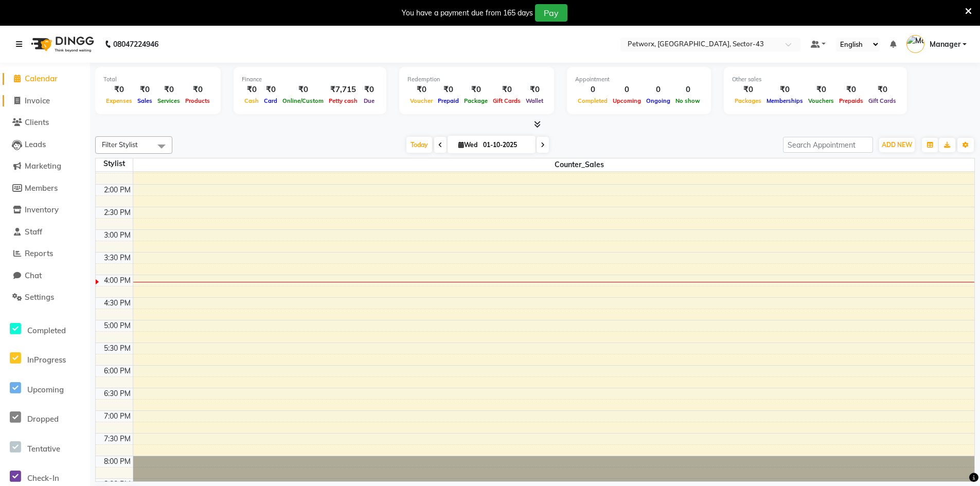 The width and height of the screenshot is (980, 486). What do you see at coordinates (35, 144) in the screenshot?
I see `span: Leads` at bounding box center [35, 144].